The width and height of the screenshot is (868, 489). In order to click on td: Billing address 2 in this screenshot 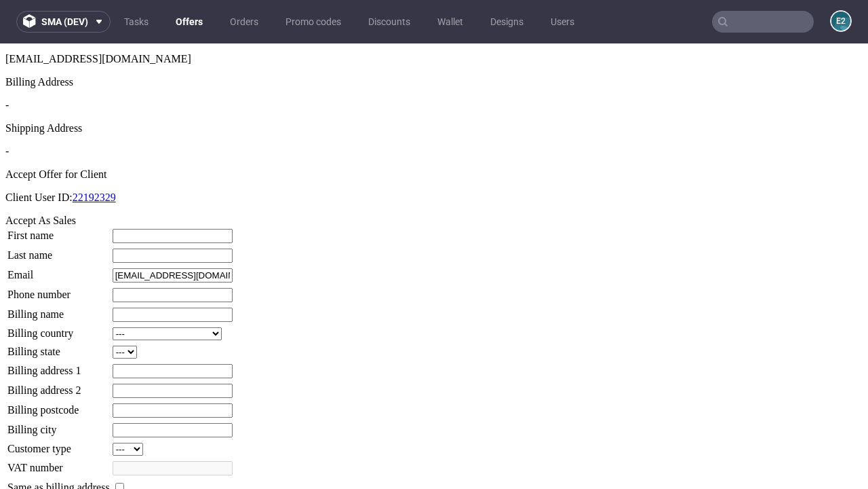, I will do `click(59, 347)`.